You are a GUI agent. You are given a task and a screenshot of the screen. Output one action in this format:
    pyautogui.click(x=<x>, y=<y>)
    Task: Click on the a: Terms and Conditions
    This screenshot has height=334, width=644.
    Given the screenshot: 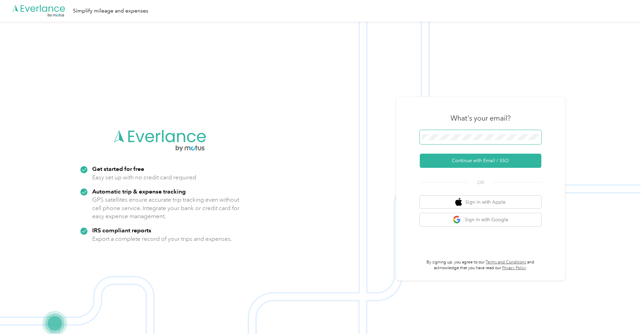 What is the action you would take?
    pyautogui.click(x=506, y=262)
    